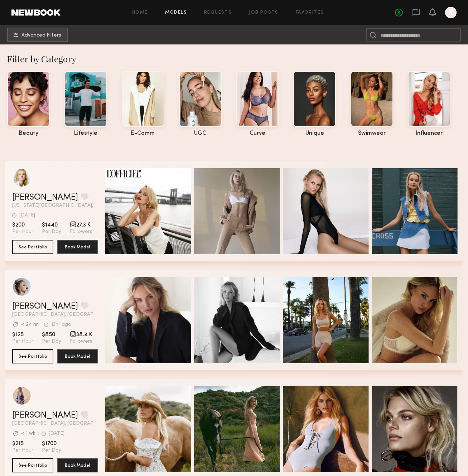 The width and height of the screenshot is (468, 476). What do you see at coordinates (315, 133) in the screenshot?
I see `div: unique` at bounding box center [315, 133].